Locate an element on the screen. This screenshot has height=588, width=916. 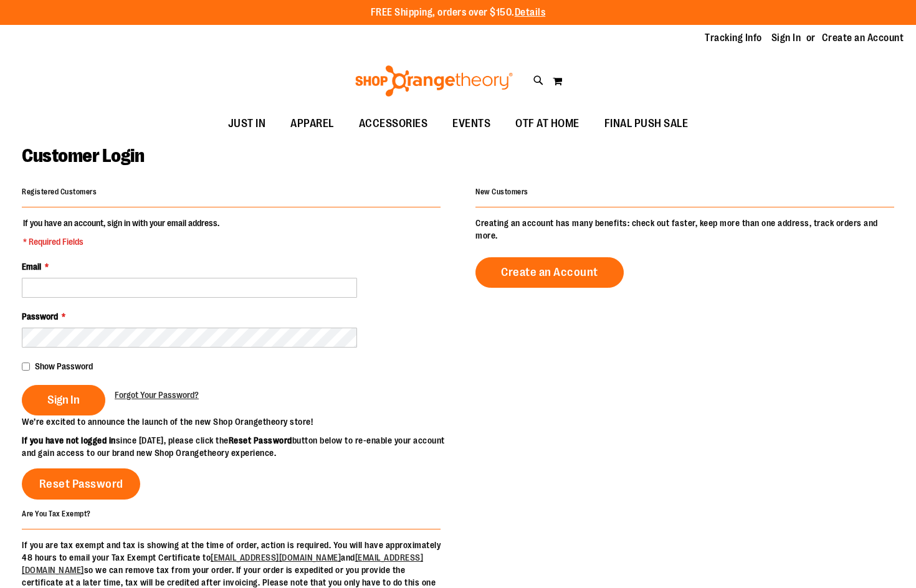
span: APPAREL is located at coordinates (312, 123).